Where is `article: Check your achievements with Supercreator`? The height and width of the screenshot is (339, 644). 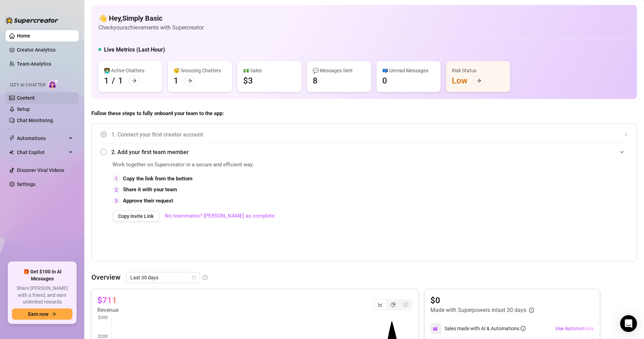
article: Check your achievements with Supercreator is located at coordinates (151, 28).